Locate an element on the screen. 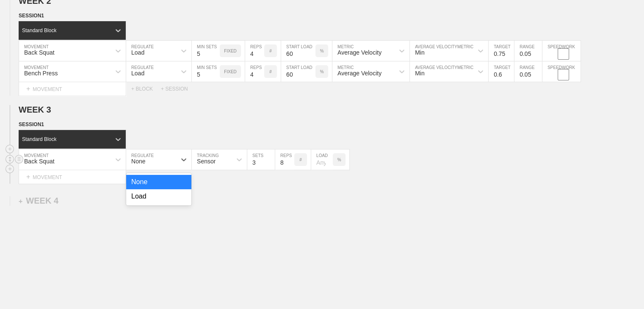 The image size is (644, 309). div: Sensor is located at coordinates (206, 161).